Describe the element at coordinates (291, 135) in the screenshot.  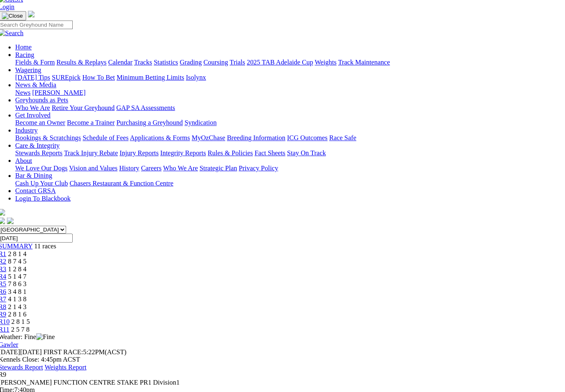
I see `div: Industry` at that location.